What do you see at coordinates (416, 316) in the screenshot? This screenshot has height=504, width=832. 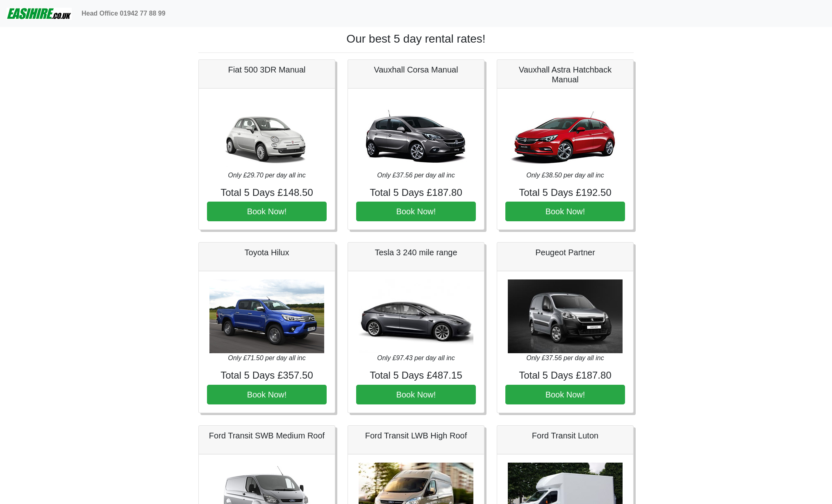 I see `img: Tesla 3 240 mile range` at bounding box center [416, 316].